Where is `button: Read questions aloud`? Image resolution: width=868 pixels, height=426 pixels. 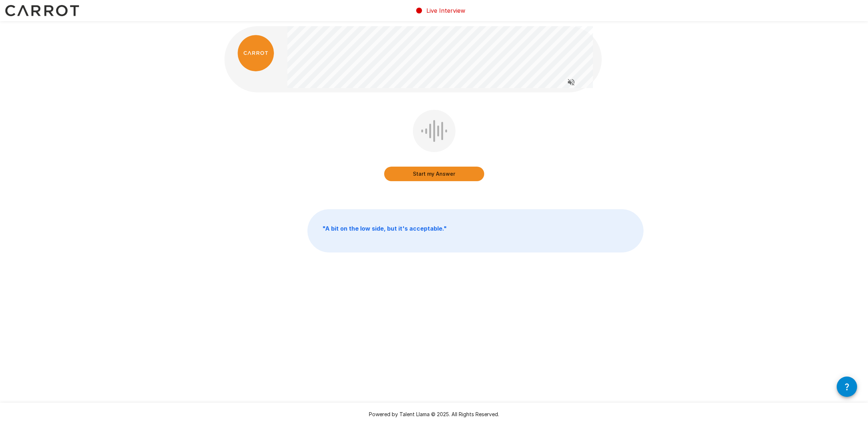
button: Read questions aloud is located at coordinates (571, 82).